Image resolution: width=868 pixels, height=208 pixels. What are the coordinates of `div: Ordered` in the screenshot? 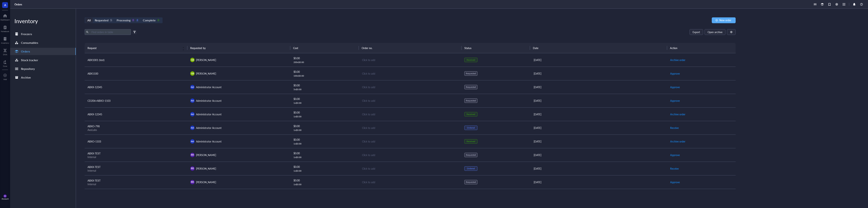 It's located at (471, 169).